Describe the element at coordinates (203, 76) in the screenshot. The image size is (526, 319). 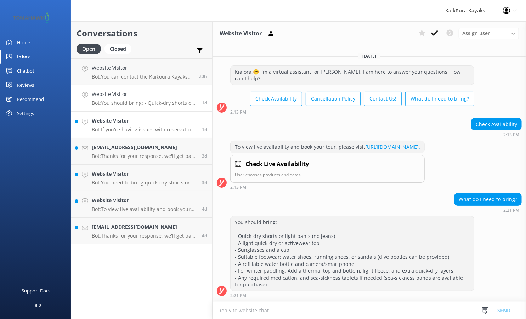
I see `span: Oct 06 2025 06:59pm (UTC +13:00) Pacific/Auckland` at that location.